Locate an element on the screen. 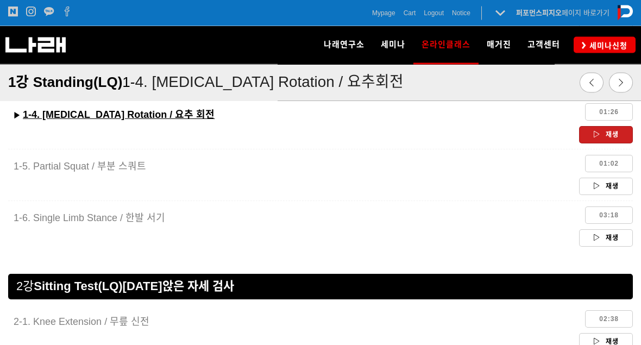 The image size is (641, 345). a: 온라인클래스 is located at coordinates (446, 45).